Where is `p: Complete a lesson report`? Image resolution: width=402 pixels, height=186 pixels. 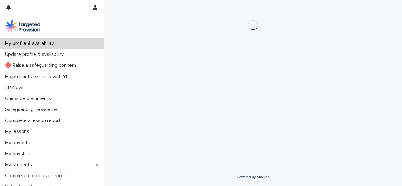
p: Complete a lesson report is located at coordinates (34, 121).